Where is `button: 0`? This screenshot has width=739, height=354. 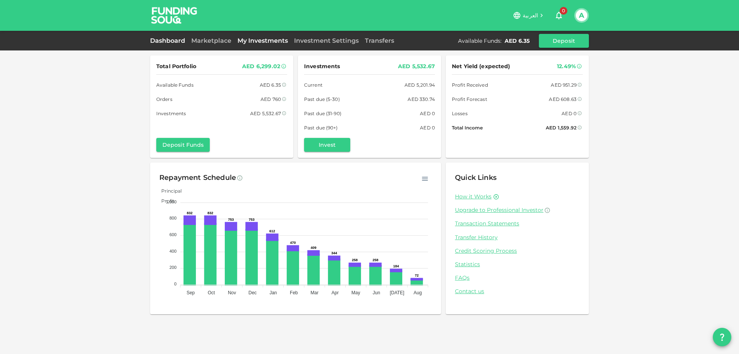 button: 0 is located at coordinates (559, 15).